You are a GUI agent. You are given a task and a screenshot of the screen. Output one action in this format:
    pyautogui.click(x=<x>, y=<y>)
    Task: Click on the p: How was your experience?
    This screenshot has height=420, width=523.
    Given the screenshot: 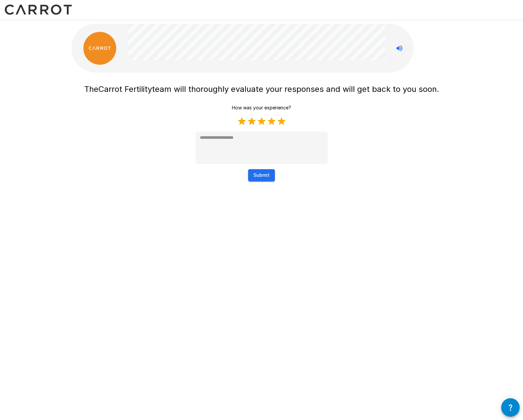 What is the action you would take?
    pyautogui.click(x=261, y=108)
    